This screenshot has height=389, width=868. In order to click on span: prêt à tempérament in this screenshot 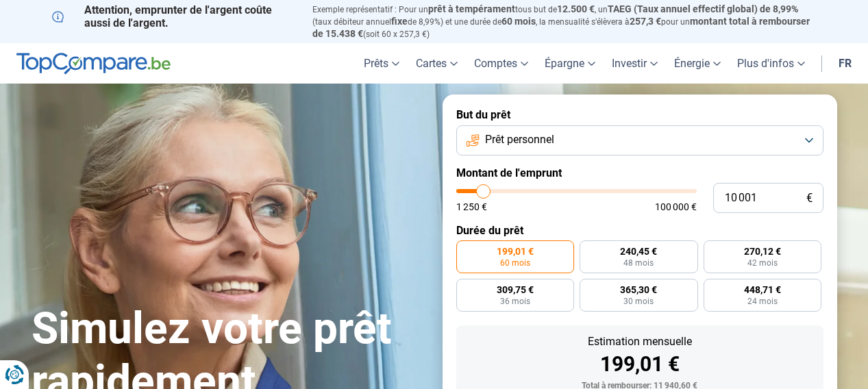, I will do `click(471, 9)`.